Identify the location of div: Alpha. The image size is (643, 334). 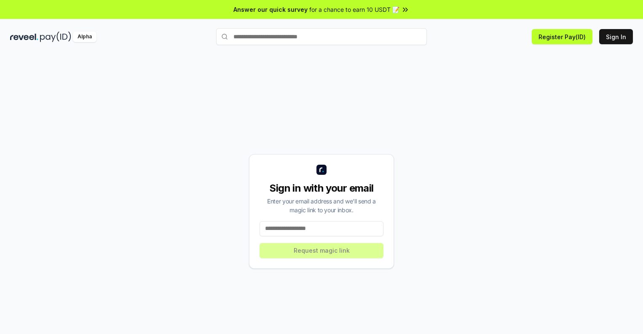
(85, 37).